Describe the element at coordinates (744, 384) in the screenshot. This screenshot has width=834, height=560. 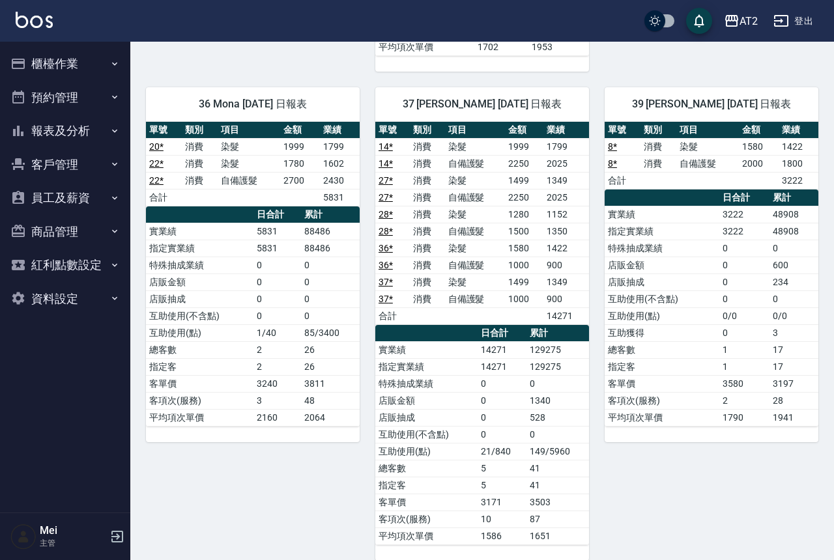
I see `td: 3580` at that location.